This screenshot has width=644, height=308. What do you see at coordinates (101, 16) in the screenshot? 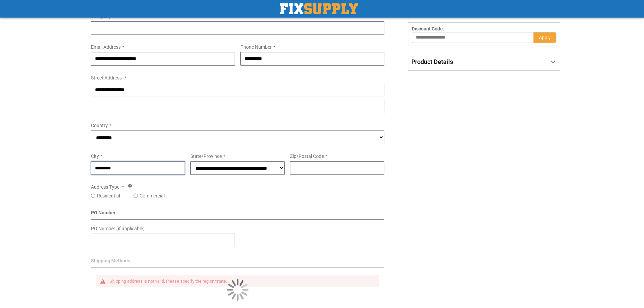
I see `span: Company` at bounding box center [101, 16].